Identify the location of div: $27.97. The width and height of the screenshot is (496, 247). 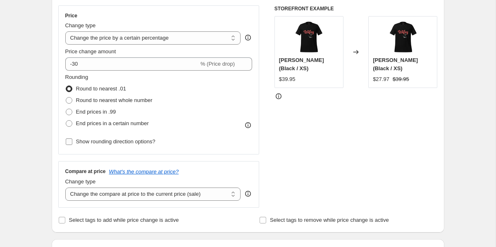
(381, 79).